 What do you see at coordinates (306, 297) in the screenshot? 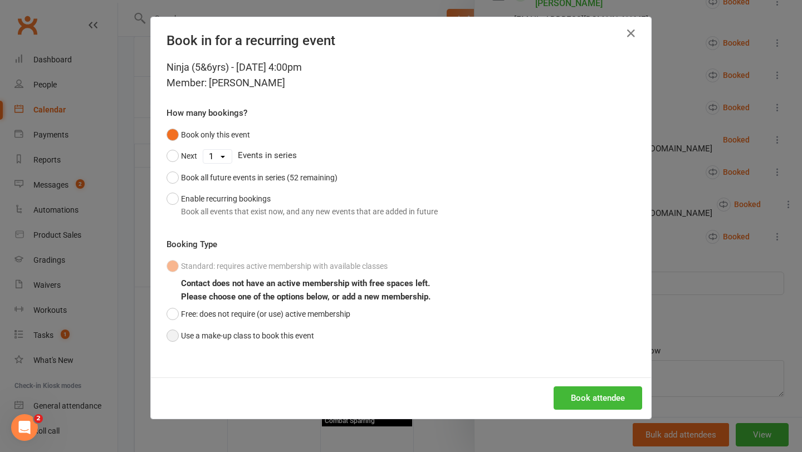
I see `b: Please choose one of the options below, or add a new membership.` at bounding box center [306, 297].